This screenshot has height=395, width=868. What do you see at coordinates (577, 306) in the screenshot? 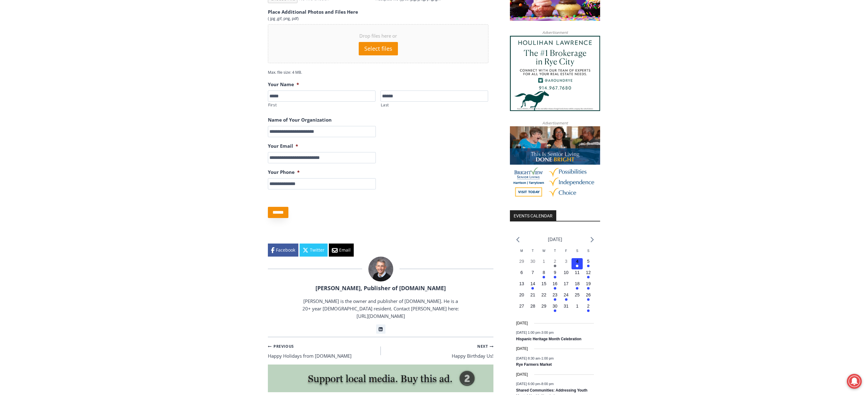
I see `time: 1` at bounding box center [577, 306].